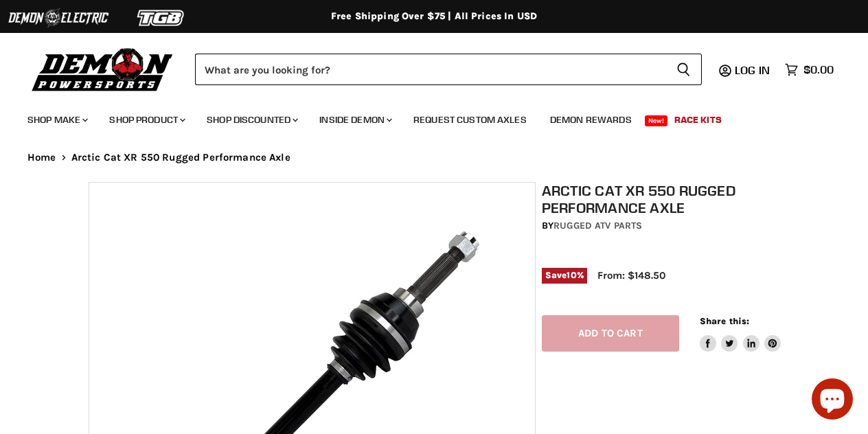 The image size is (868, 434). I want to click on ul: Main menu, so click(424, 116).